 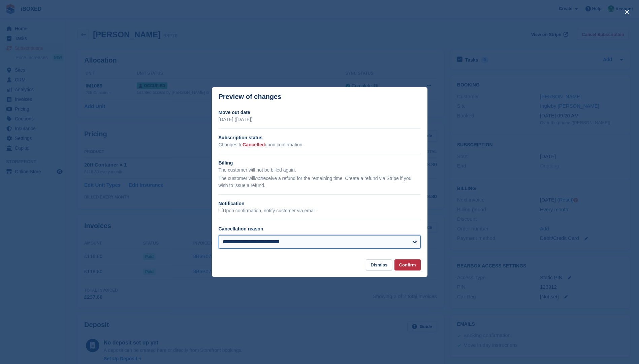 What do you see at coordinates (241, 229) in the screenshot?
I see `label: Cancellation reason` at bounding box center [241, 229].